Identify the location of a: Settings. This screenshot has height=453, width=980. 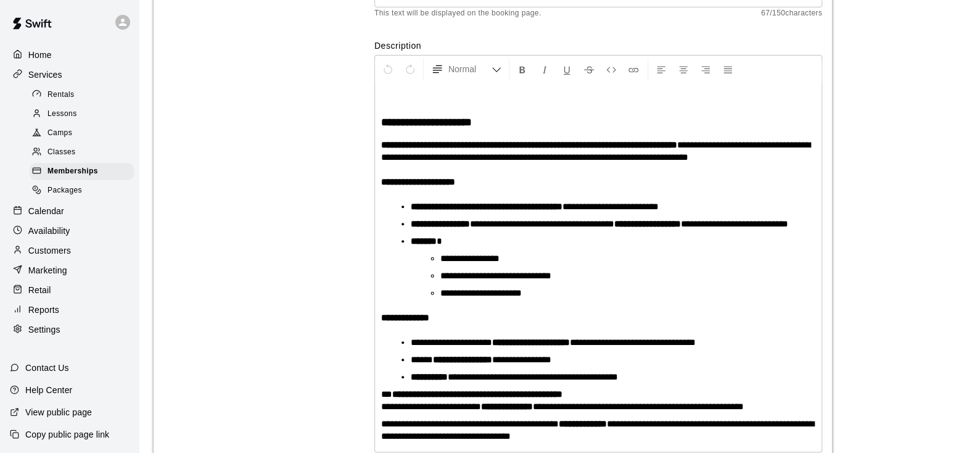
(69, 330).